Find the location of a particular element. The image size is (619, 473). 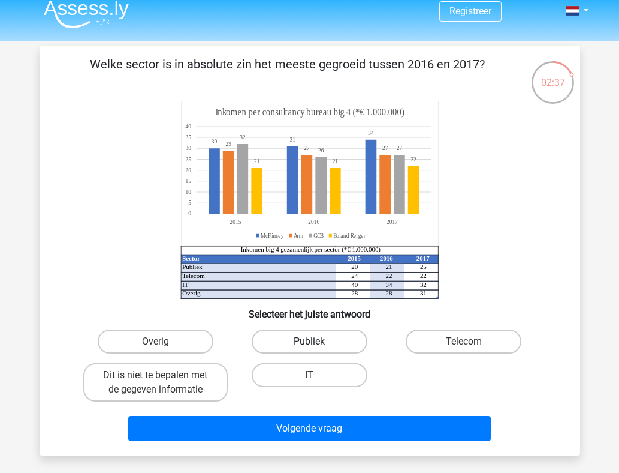

label: Overig is located at coordinates (155, 341).